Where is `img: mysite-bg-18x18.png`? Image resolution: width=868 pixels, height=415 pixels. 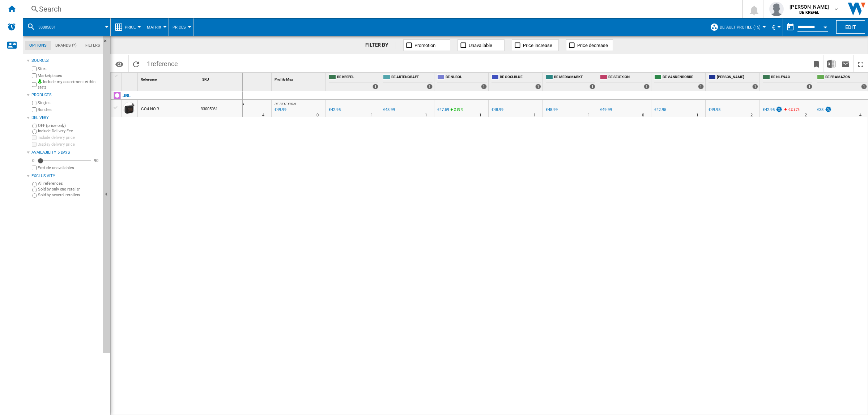 img: mysite-bg-18x18.png is located at coordinates (40, 82).